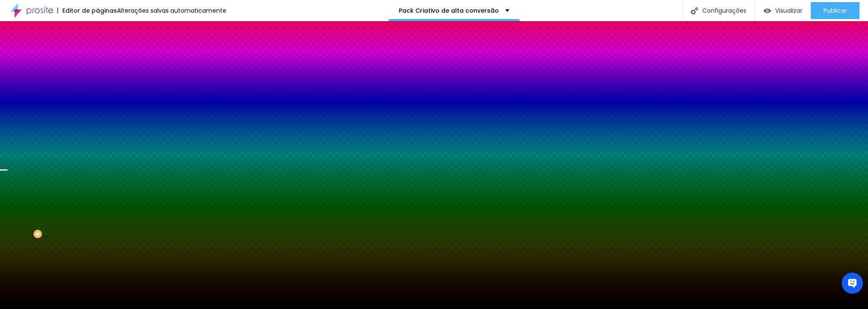 Image resolution: width=868 pixels, height=309 pixels. Describe the element at coordinates (694, 11) in the screenshot. I see `img: Icone` at that location.